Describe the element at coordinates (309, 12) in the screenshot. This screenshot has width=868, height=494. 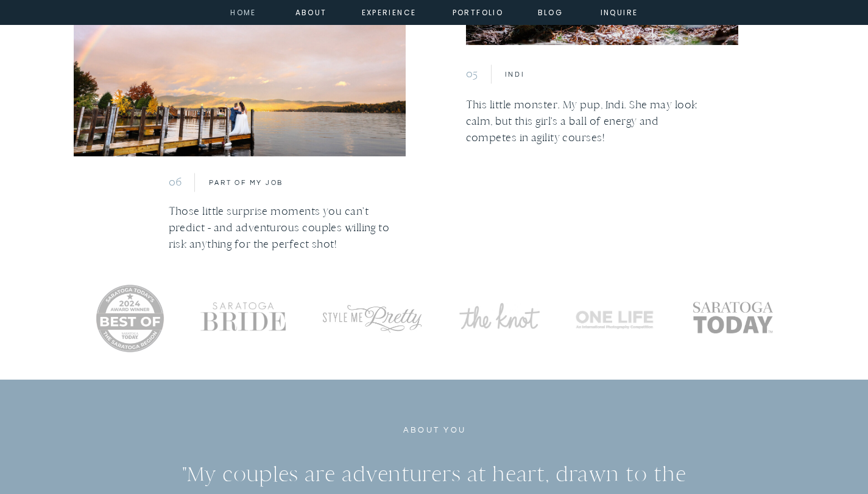
I see `nav: about` at that location.